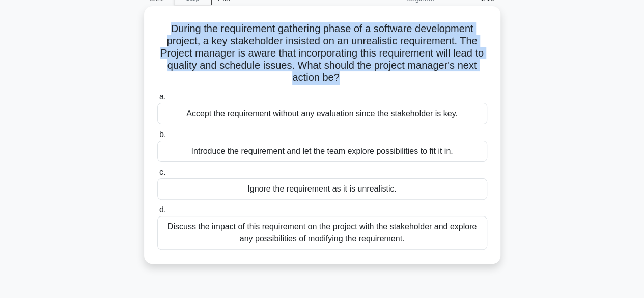  What do you see at coordinates (162, 96) in the screenshot?
I see `span: a.` at bounding box center [162, 96].